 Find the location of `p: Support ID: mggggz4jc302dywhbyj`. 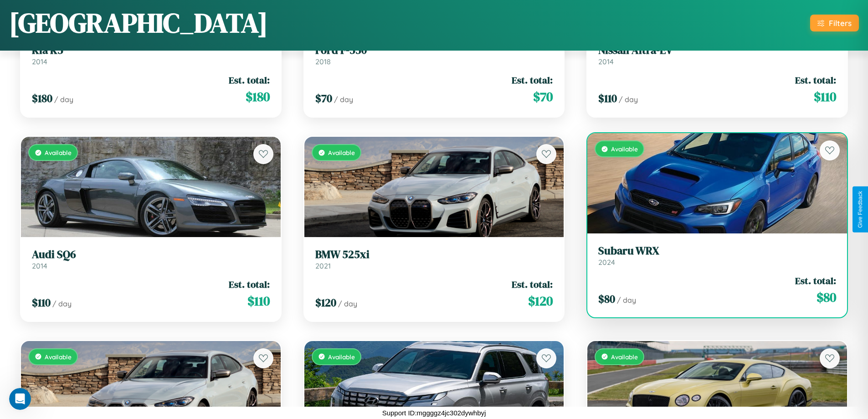

p: Support ID: mggggz4jc302dywhbyj is located at coordinates (434, 412).